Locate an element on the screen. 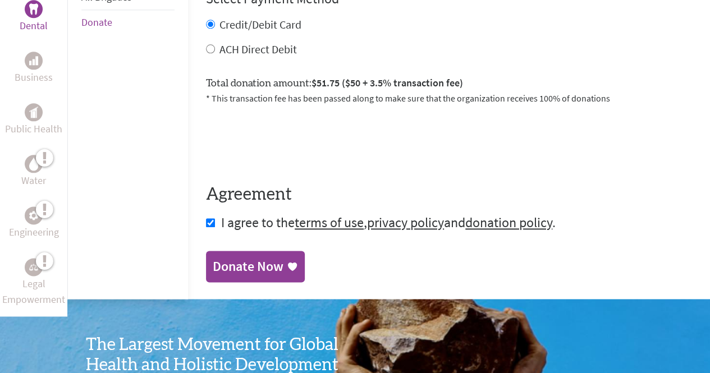 The width and height of the screenshot is (710, 373). a: donation policy is located at coordinates (508, 222).